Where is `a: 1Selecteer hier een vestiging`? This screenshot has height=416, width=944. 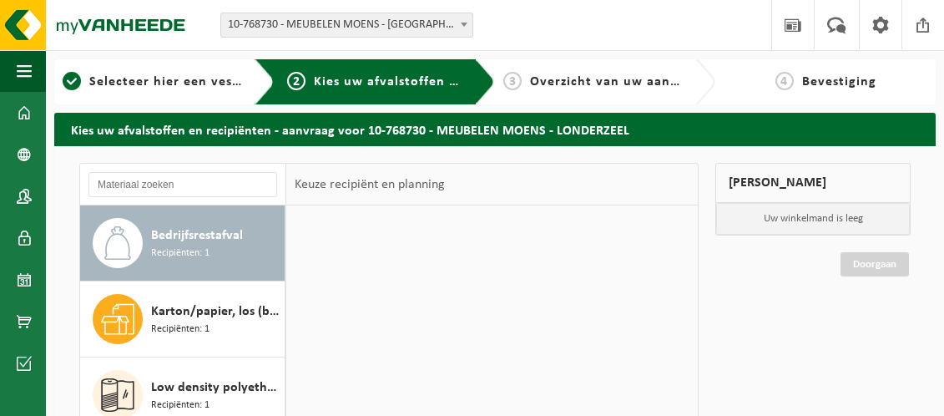
a: 1Selecteer hier een vestiging is located at coordinates (152, 82).